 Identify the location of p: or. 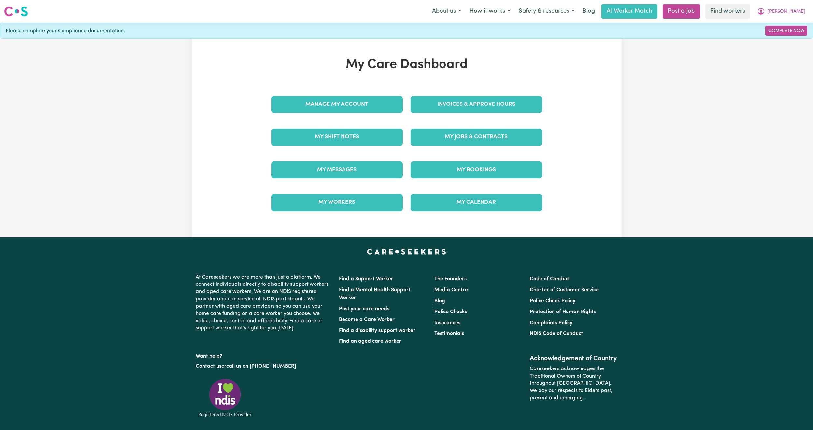
(263, 366).